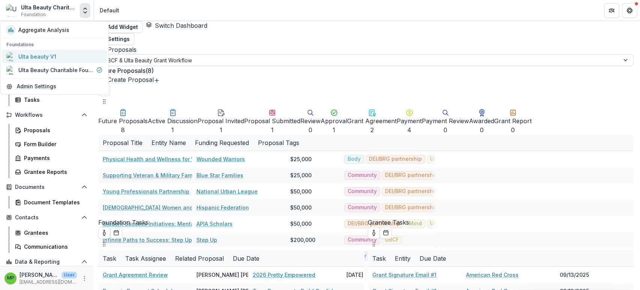 This screenshot has width=640, height=290. I want to click on div: Marisch Perera, so click(11, 278).